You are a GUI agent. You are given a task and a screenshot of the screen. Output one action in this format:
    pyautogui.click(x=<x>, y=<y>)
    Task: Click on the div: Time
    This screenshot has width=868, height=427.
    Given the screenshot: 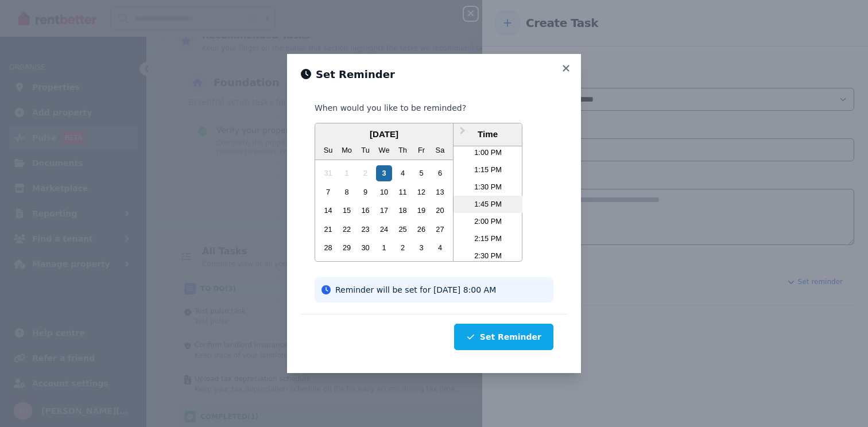 What is the action you would take?
    pyautogui.click(x=487, y=134)
    